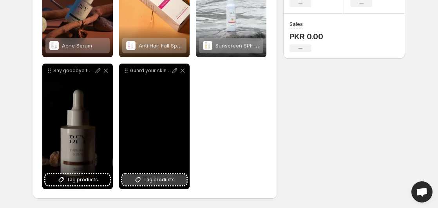 The width and height of the screenshot is (438, 208). What do you see at coordinates (74, 71) in the screenshot?
I see `p: Say goodbye to dark spots and hello to a radiant complexion Our dark spot serum is formulated t` at bounding box center [74, 71].